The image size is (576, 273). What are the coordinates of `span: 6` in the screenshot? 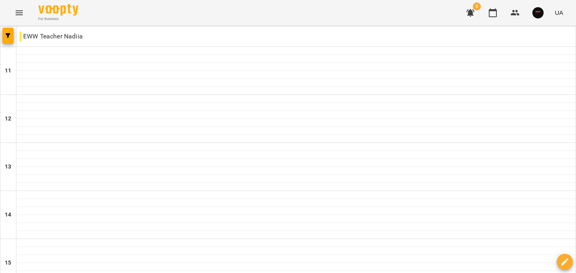 It's located at (477, 6).